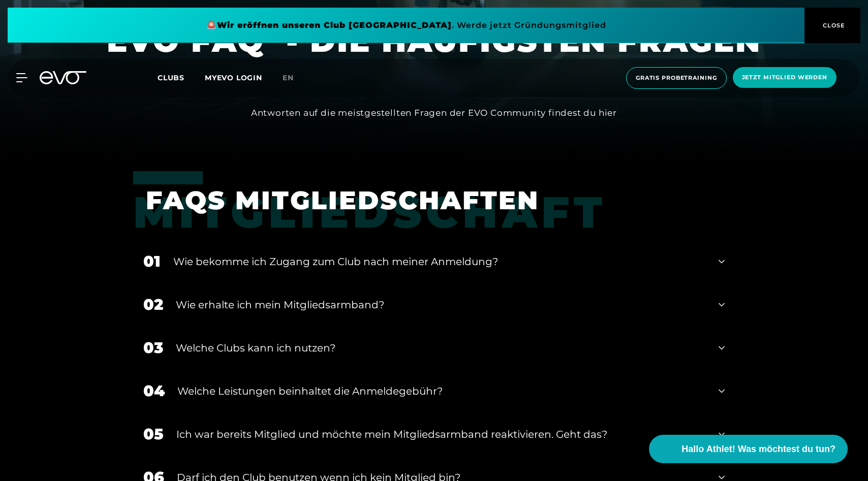 The height and width of the screenshot is (481, 868). Describe the element at coordinates (153, 348) in the screenshot. I see `div: 03` at that location.